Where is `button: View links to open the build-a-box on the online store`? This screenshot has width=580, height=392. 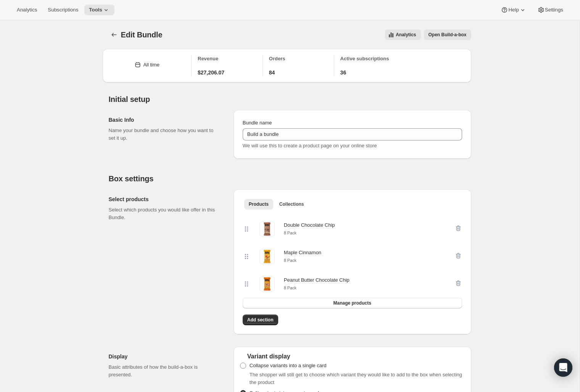
button: View links to open the build-a-box on the online store is located at coordinates (448, 35).